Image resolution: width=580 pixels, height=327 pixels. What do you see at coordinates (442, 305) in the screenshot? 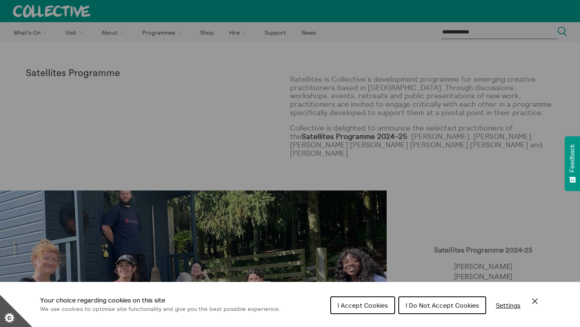
I see `span: I Do Not Accept Cookies` at bounding box center [442, 305].